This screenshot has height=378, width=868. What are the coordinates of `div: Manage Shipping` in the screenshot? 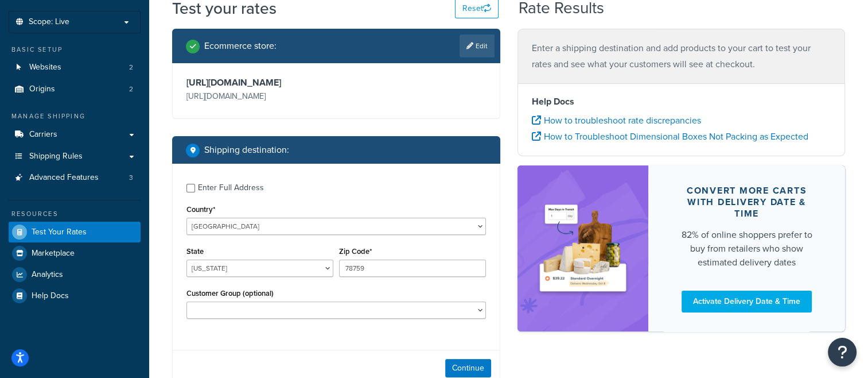 It's located at (75, 116).